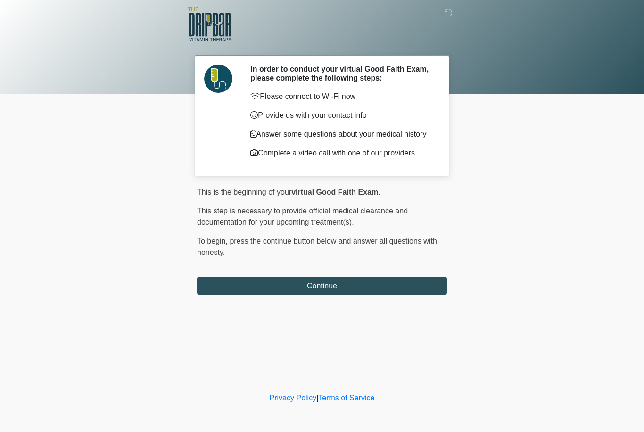  I want to click on img: The DRIPBaR - Lubbock Logo, so click(209, 24).